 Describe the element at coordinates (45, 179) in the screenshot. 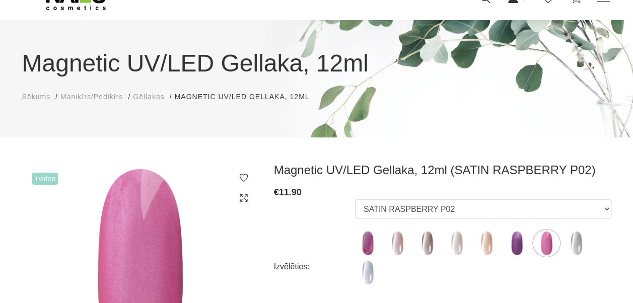

I see `span: +Video` at that location.